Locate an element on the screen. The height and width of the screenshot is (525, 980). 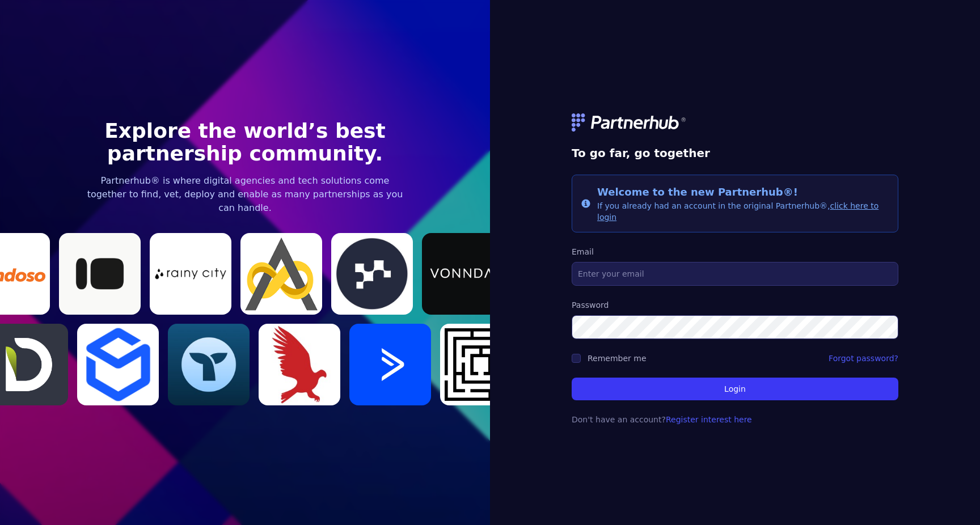
input: Enter your email is located at coordinates (735, 274).